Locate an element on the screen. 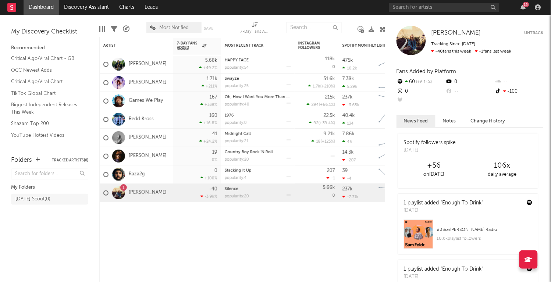 Image resolution: width=551 pixels, height=282 pixels. div: 39 is located at coordinates (345, 171).